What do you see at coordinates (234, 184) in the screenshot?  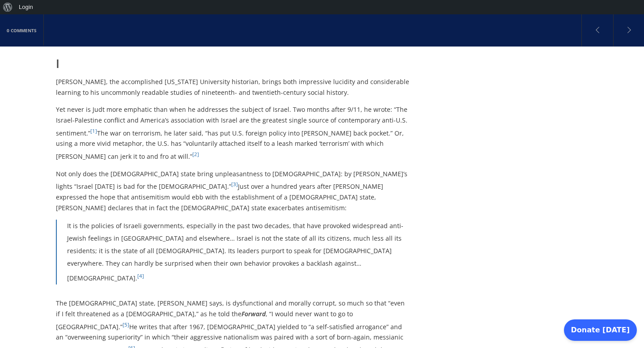 I see `a: [3]` at bounding box center [234, 184].